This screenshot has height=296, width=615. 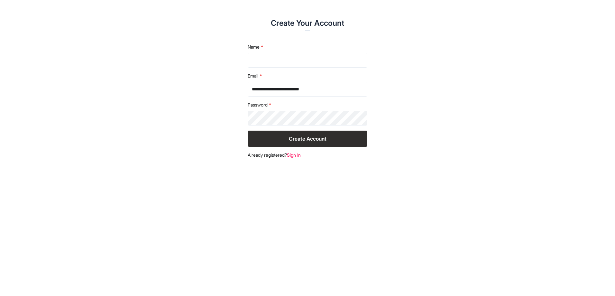 I want to click on label: Email, so click(x=307, y=76).